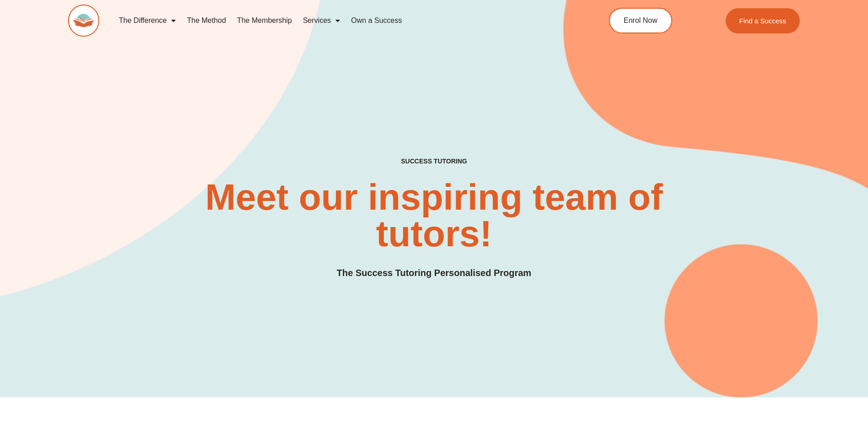 This screenshot has height=423, width=868. Describe the element at coordinates (148, 21) in the screenshot. I see `a: The Difference` at that location.